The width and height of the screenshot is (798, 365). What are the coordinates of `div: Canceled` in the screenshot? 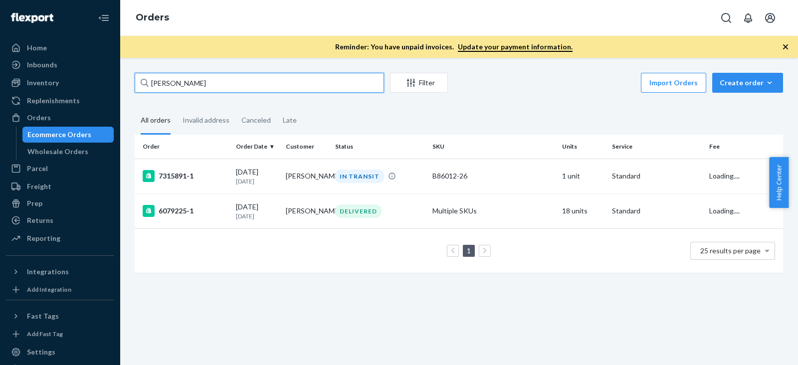 It's located at (256, 120).